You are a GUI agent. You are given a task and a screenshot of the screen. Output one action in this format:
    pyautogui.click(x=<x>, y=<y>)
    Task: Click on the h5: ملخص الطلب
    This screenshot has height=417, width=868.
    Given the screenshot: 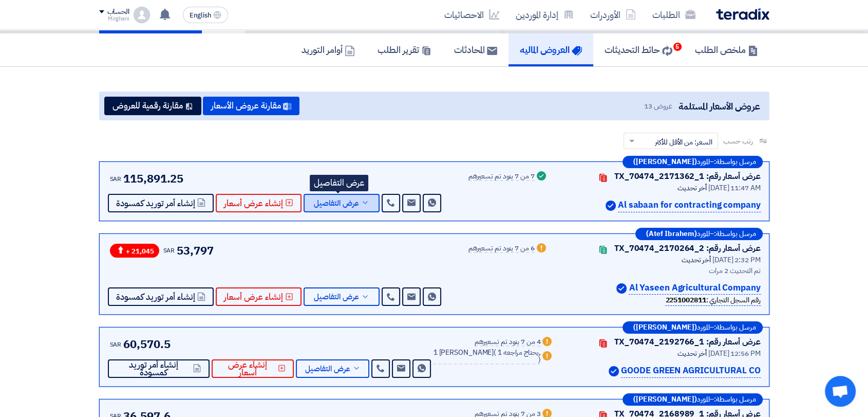 What is the action you would take?
    pyautogui.click(x=726, y=50)
    